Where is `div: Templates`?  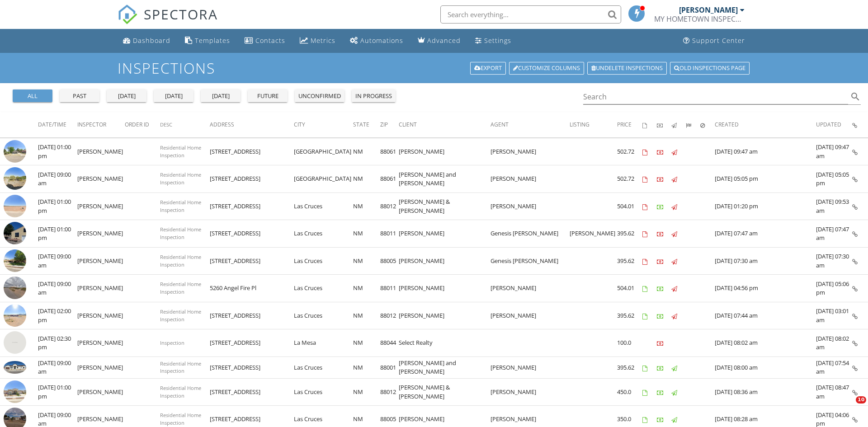
div: Templates is located at coordinates (213, 40).